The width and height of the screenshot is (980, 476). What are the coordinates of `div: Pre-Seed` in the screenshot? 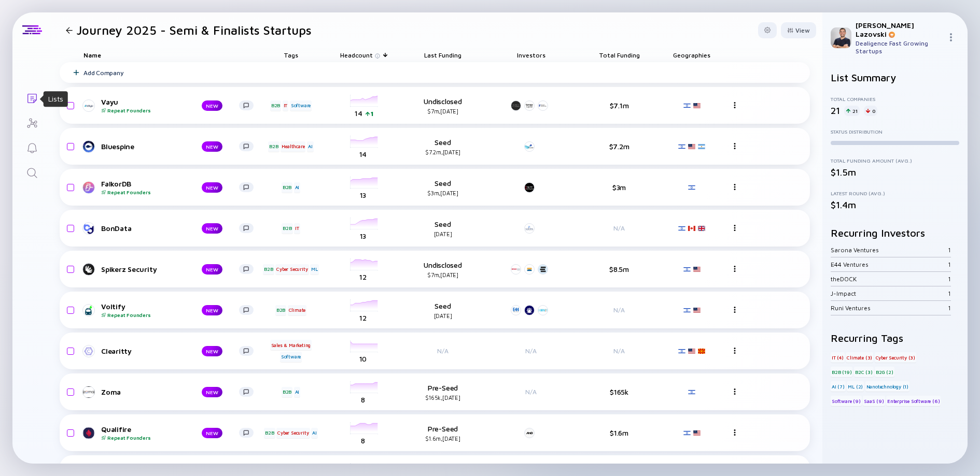 It's located at (443, 393).